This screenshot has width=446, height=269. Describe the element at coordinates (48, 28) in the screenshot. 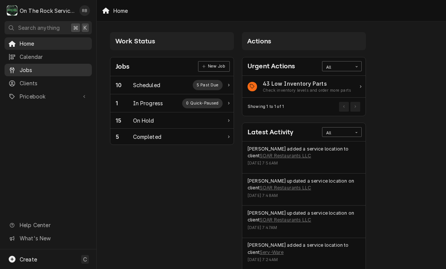

I see `button: Search anything⌘K` at that location.